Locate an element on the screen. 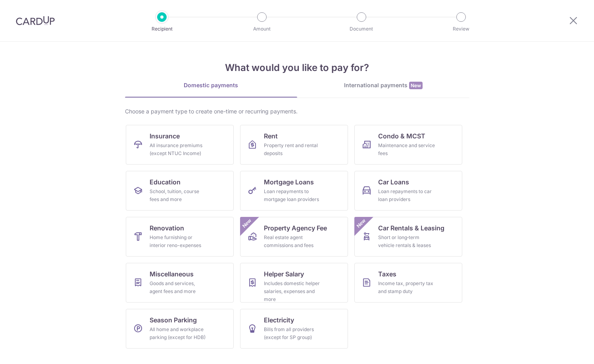 The image size is (594, 364). div: Domestic payments is located at coordinates (211, 85).